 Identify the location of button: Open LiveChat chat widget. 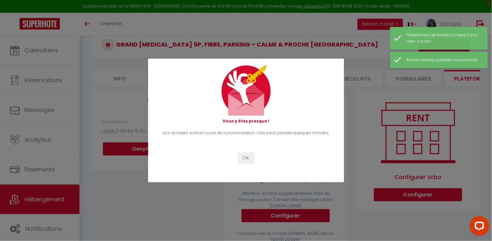
(15, 12).